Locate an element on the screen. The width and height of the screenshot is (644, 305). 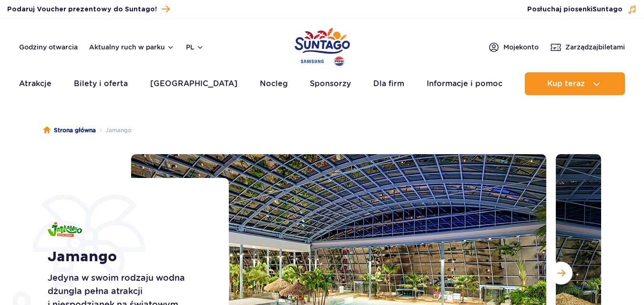
li: Jamango is located at coordinates (114, 130).